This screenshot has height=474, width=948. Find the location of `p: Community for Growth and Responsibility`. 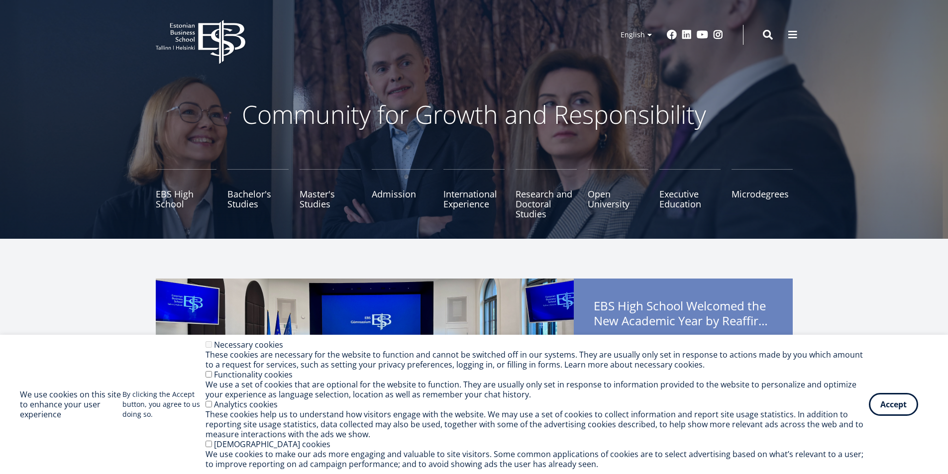

p: Community for Growth and Responsibility is located at coordinates (474, 114).